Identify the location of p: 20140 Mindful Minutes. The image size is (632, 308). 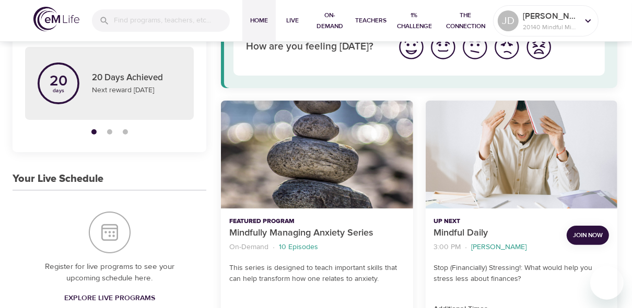
(550, 27).